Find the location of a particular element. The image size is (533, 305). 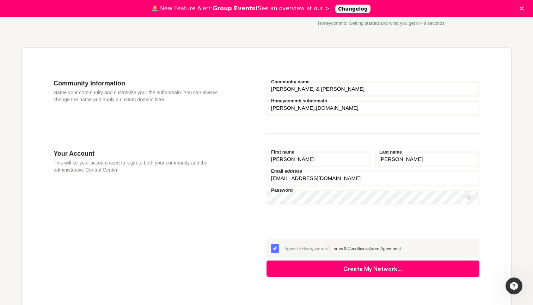

label: Community name is located at coordinates (290, 81).